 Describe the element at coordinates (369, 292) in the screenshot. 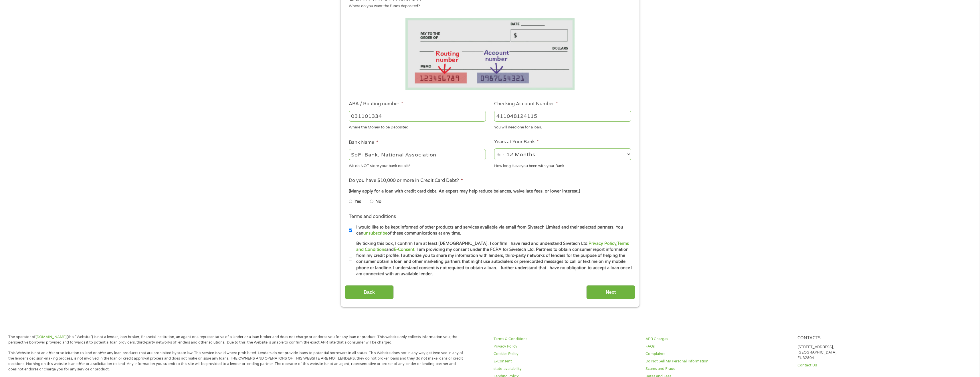

I see `input: Back` at that location.